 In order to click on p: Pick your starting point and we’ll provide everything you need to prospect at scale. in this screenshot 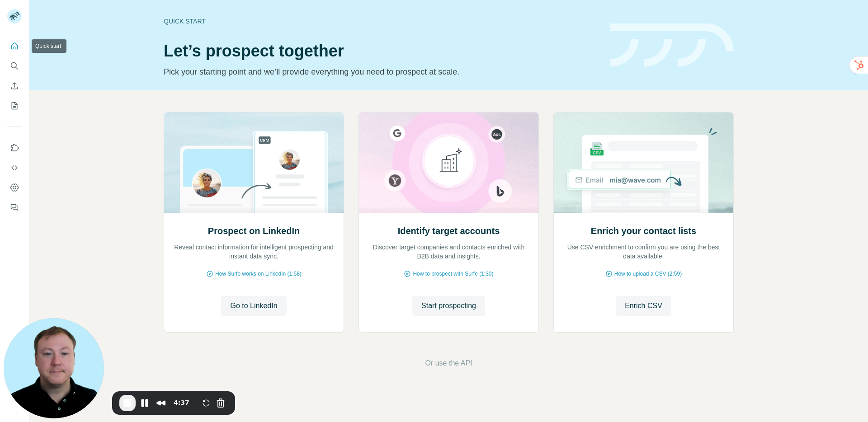, I will do `click(381, 72)`.